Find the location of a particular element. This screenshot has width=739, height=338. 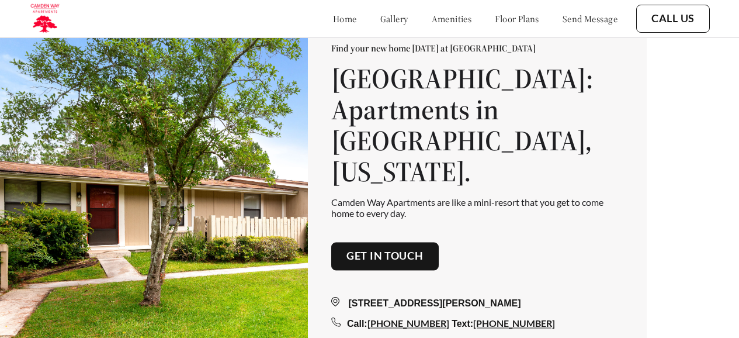

button: Call Us is located at coordinates (673, 19).